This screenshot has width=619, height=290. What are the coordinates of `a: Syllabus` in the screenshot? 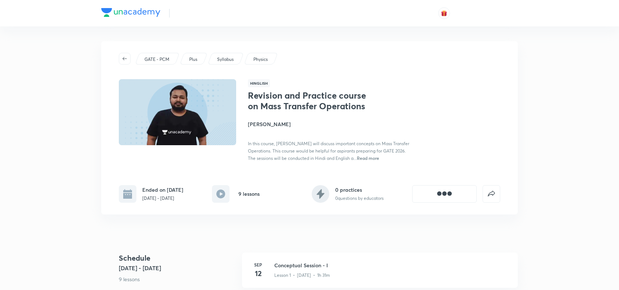 It's located at (226, 59).